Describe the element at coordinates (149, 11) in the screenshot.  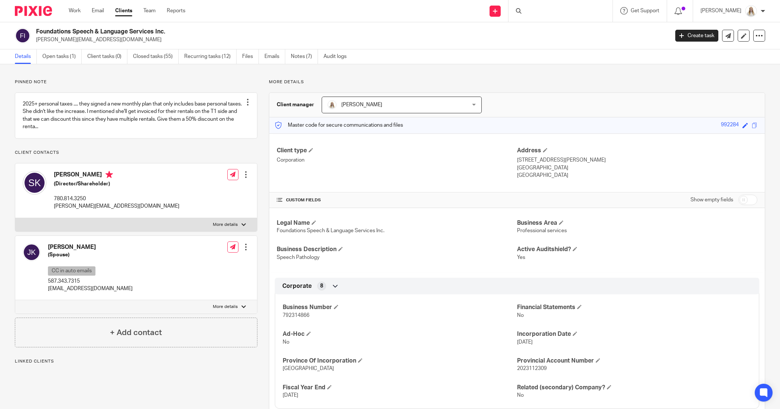
I see `a: Team` at that location.